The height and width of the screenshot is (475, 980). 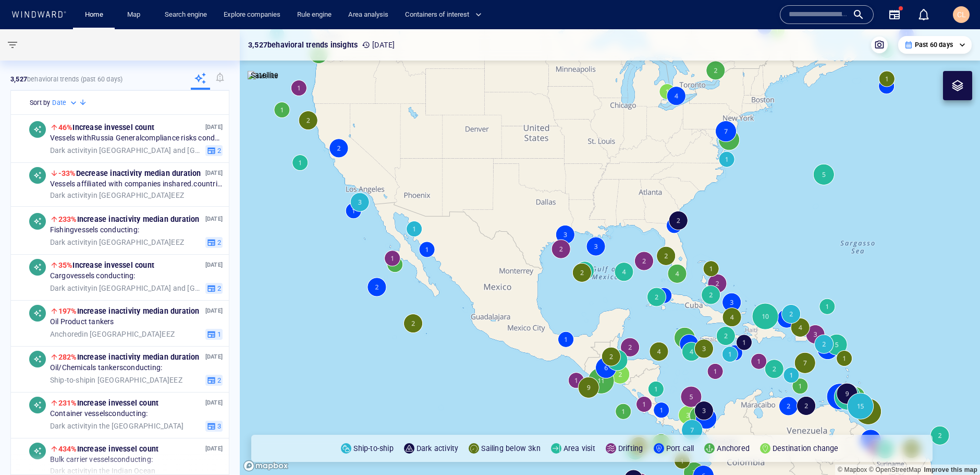 What do you see at coordinates (95, 230) in the screenshot?
I see `span: Fishing vessels conducting:` at bounding box center [95, 230].